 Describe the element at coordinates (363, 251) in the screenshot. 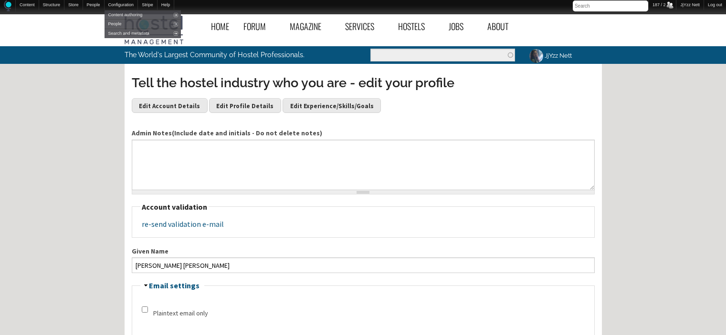

I see `label: Given Name` at that location.